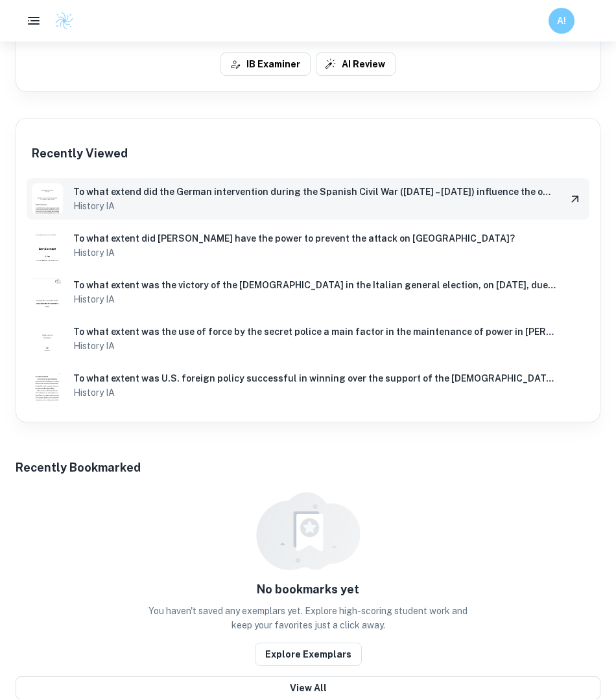 The image size is (616, 699). I want to click on a: History IA example thumbnail: To what extend did the German interventiTo what extend did the Germ..., so click(308, 199).